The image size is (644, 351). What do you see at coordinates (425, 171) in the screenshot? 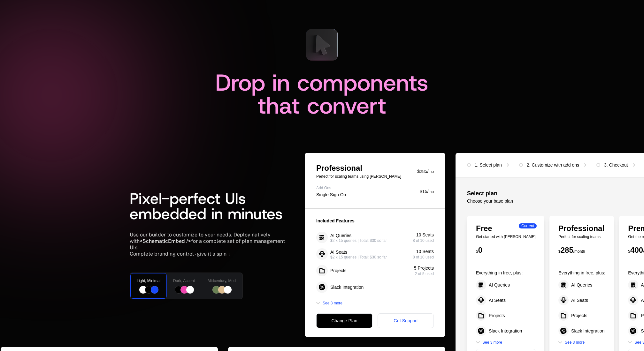
I see `div: $285/` at bounding box center [425, 171].